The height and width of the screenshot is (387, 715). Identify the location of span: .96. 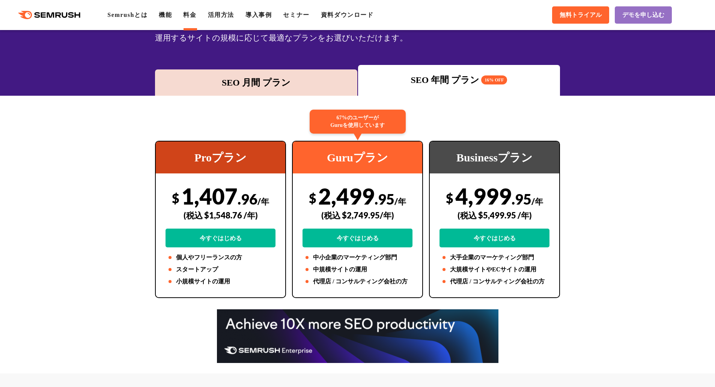
(247, 199).